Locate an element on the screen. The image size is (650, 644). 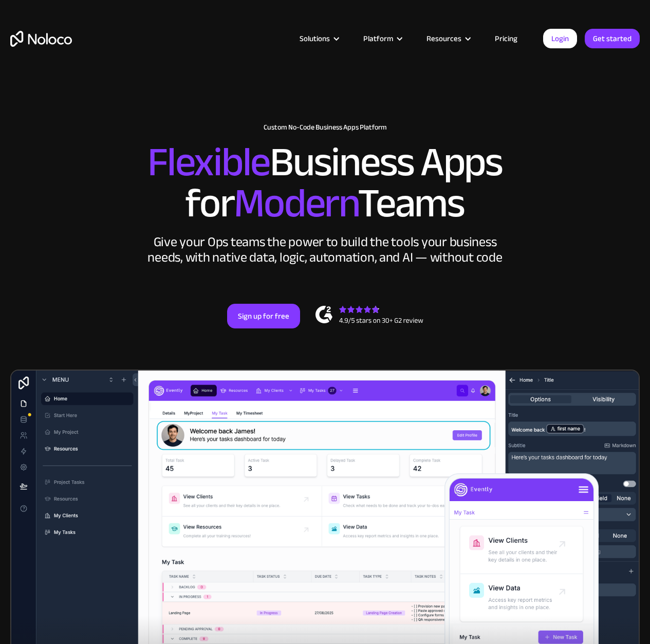
a: home is located at coordinates (41, 39).